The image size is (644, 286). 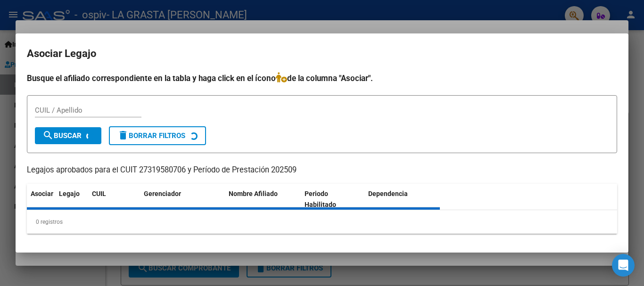 What do you see at coordinates (69, 193) in the screenshot?
I see `span: Legajo` at bounding box center [69, 193].